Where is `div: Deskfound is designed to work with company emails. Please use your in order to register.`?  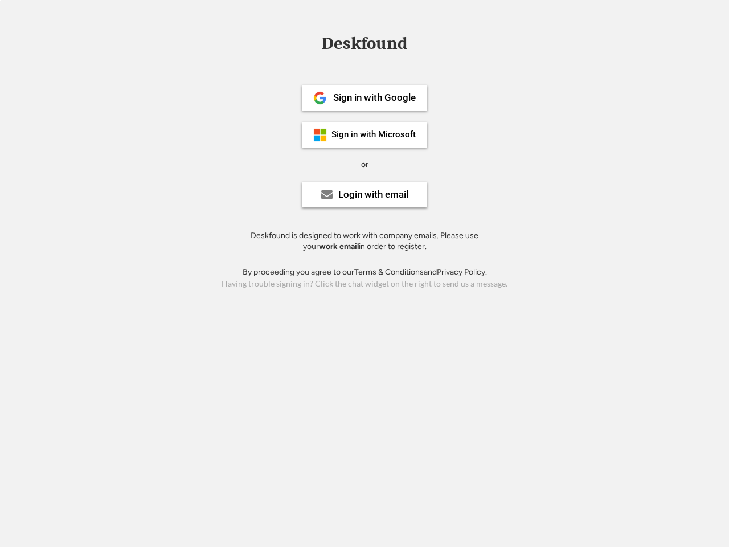
div: Deskfound is designed to work with company emails. Please use your in order to register. is located at coordinates (365, 241).